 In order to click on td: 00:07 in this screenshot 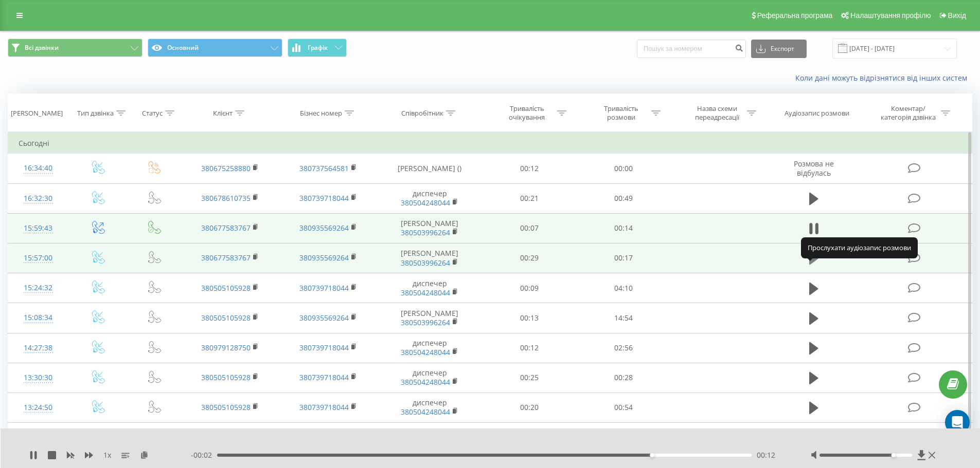, I will do `click(529, 228)`.